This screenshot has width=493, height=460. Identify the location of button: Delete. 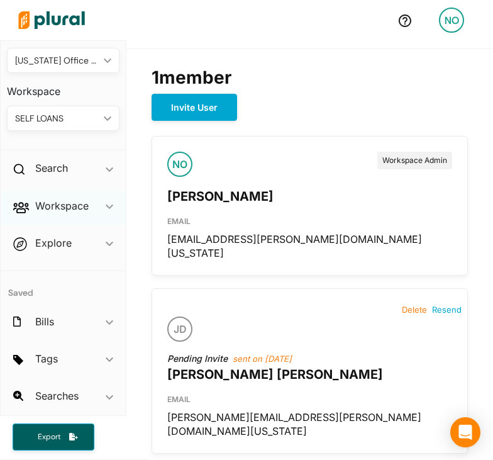
(414, 310).